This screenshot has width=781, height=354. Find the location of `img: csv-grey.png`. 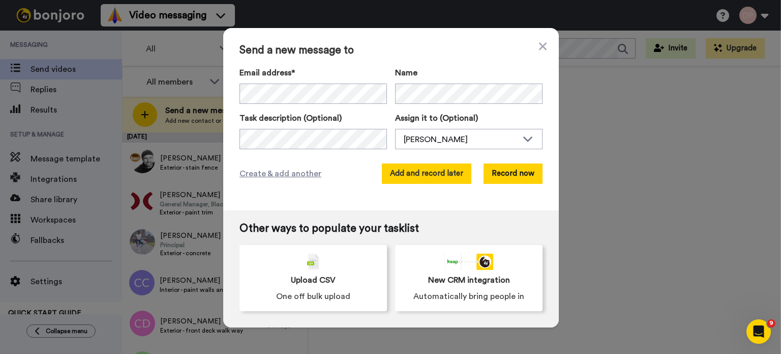

img: csv-grey.png is located at coordinates (313, 261).